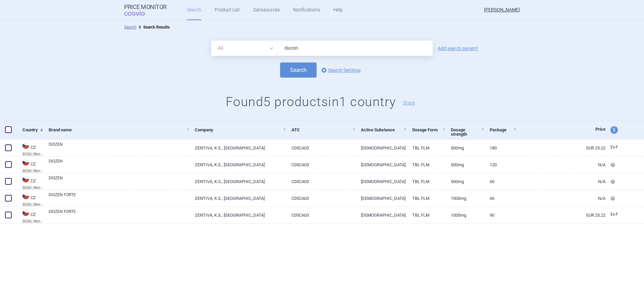 The height and width of the screenshot is (306, 644). I want to click on a: Brand name, so click(119, 130).